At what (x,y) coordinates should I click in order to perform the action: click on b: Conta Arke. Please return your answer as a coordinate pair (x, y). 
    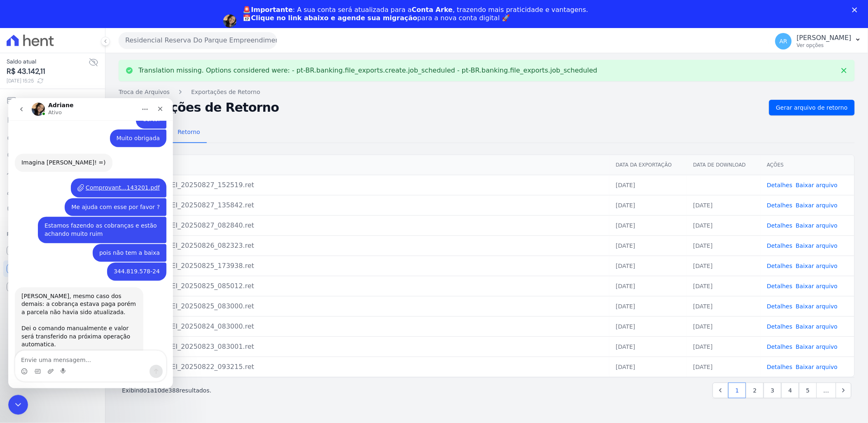
    Looking at the image, I should click on (432, 9).